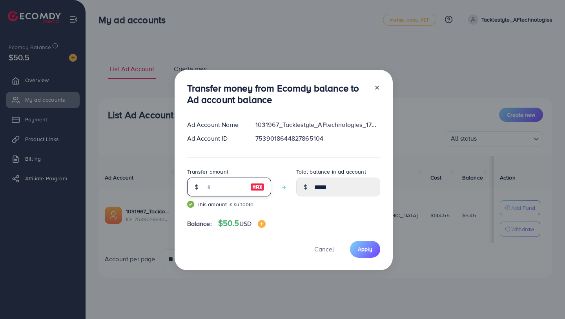 The height and width of the screenshot is (319, 565). I want to click on div: Ad Account Name, so click(215, 124).